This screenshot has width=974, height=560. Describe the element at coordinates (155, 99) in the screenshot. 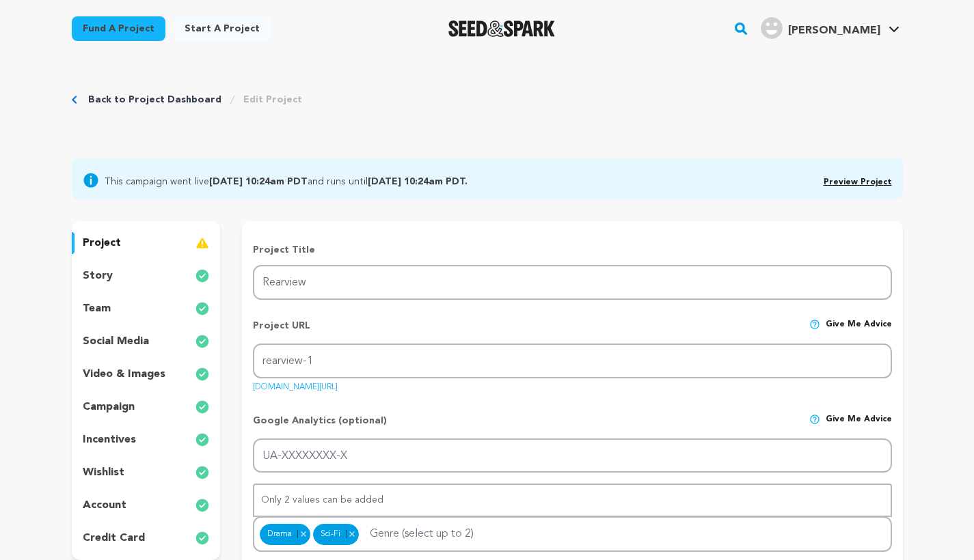

I see `a: Back to Project Dashboard` at that location.